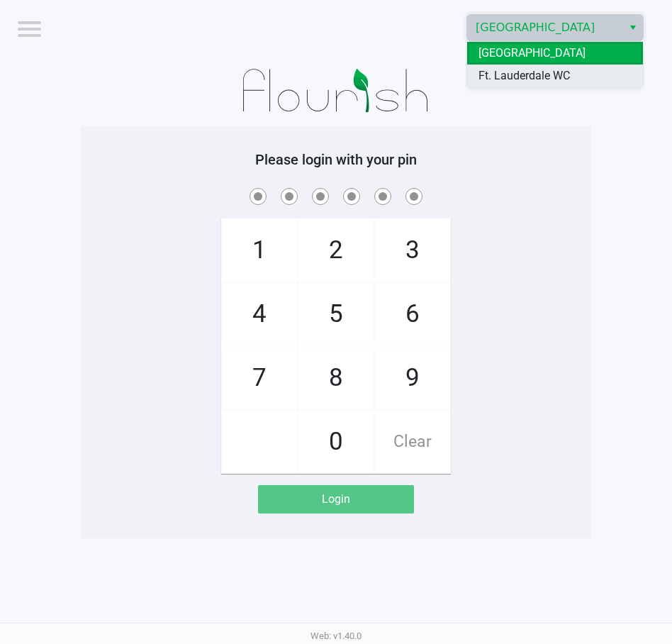 Image resolution: width=672 pixels, height=644 pixels. Describe the element at coordinates (412, 442) in the screenshot. I see `span: Clear` at that location.